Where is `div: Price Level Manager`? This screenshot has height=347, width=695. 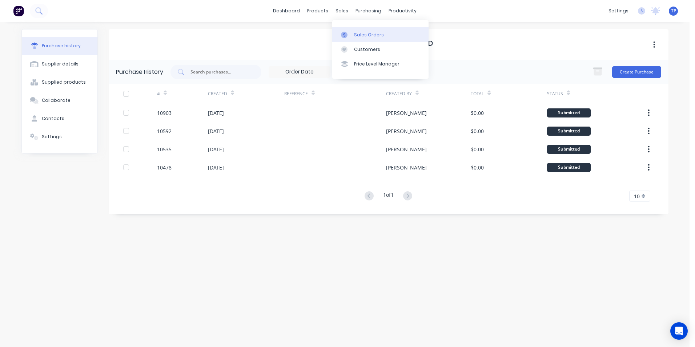
div: Price Level Manager is located at coordinates (376, 64).